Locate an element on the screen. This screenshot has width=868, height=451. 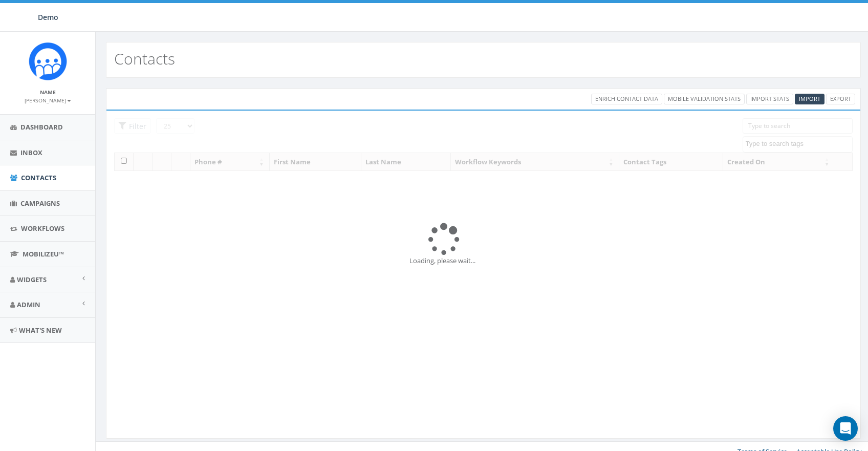
a: Enrich Contact Data is located at coordinates (627, 99).